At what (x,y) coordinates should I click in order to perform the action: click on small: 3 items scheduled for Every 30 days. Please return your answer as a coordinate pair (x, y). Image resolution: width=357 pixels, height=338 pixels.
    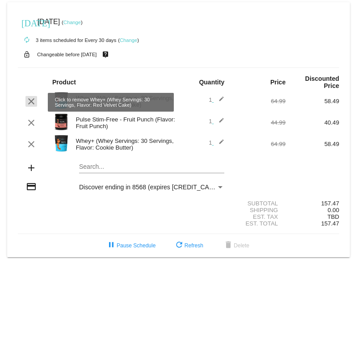
    Looking at the image, I should click on (67, 40).